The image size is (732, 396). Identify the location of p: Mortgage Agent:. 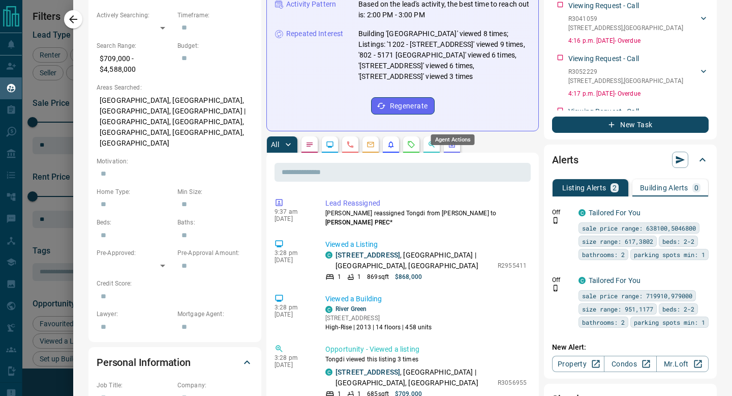
(215, 314).